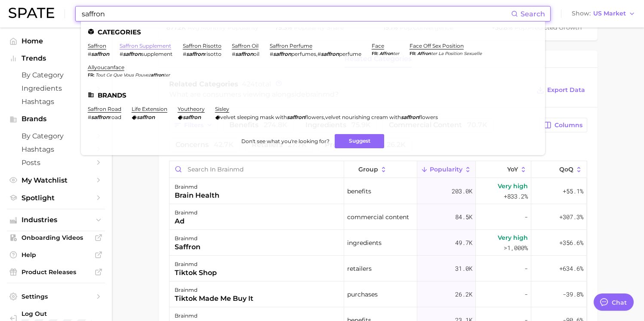 The width and height of the screenshot is (644, 321). I want to click on span: ingredients, so click(365, 243).